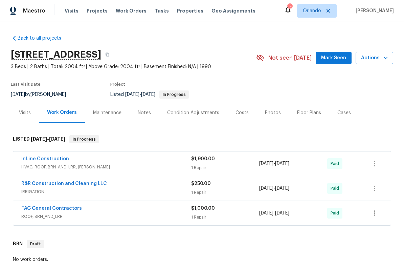 Image resolution: width=404 pixels, height=266 pixels. I want to click on span: Properties, so click(190, 11).